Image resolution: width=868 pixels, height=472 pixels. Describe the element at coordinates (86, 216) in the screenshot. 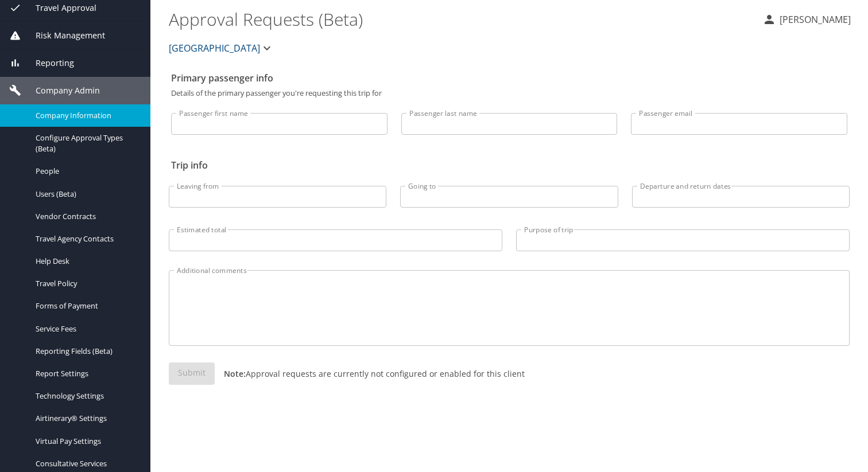

I see `span: Vendor Contracts` at that location.